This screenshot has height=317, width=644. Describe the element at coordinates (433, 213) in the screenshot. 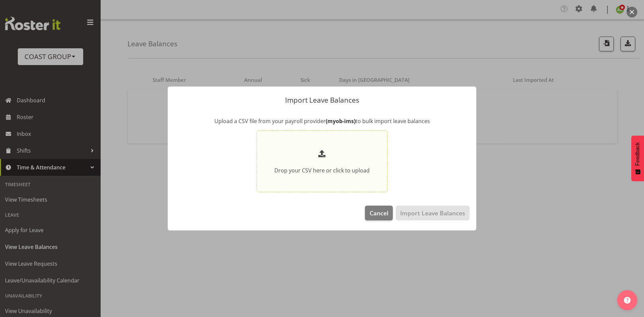

I see `span: Import Leave Balances` at that location.